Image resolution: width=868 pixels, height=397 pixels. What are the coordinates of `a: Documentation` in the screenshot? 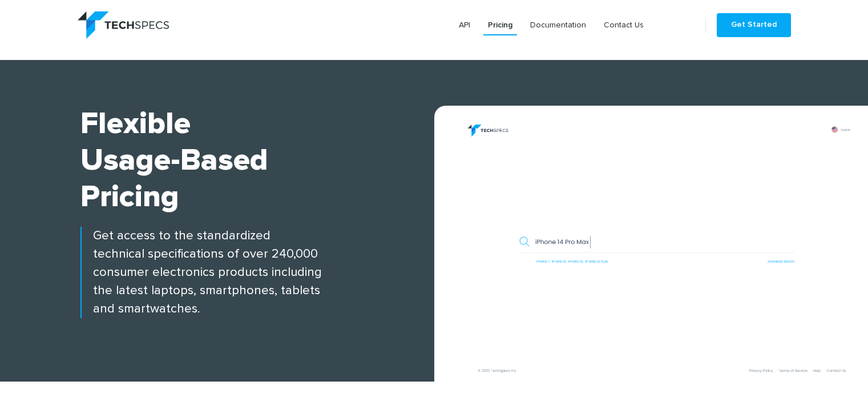 It's located at (558, 25).